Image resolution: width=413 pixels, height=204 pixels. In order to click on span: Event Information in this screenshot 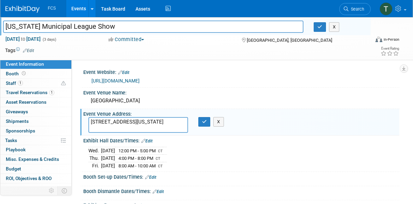, I will do `click(25, 64)`.